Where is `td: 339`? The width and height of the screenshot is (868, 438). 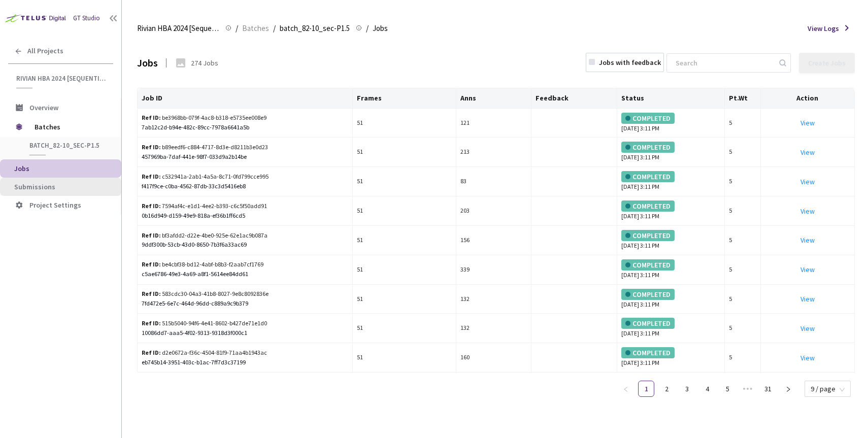 td: 339 is located at coordinates (494, 270).